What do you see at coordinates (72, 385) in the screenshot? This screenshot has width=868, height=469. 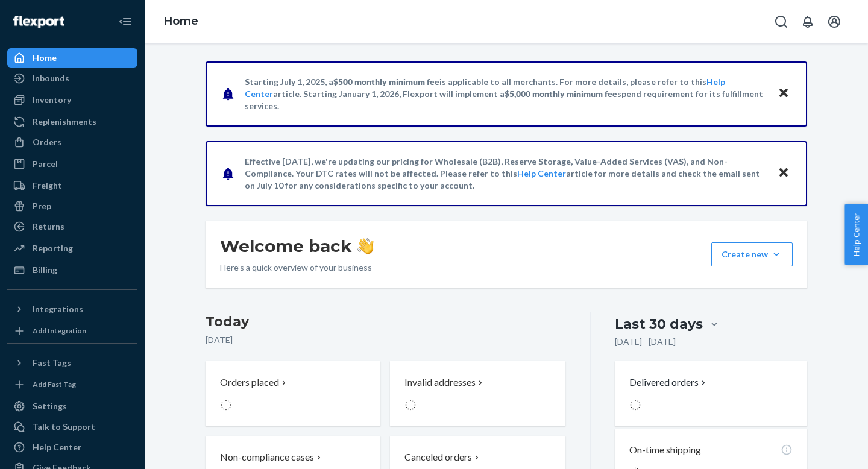 I see `a: Add Fast Tag` at bounding box center [72, 385].